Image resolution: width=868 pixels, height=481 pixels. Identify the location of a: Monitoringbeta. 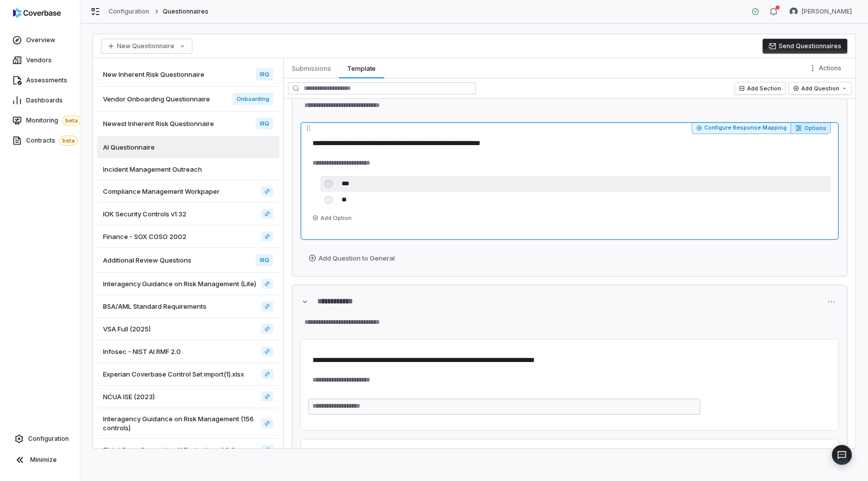
(40, 120).